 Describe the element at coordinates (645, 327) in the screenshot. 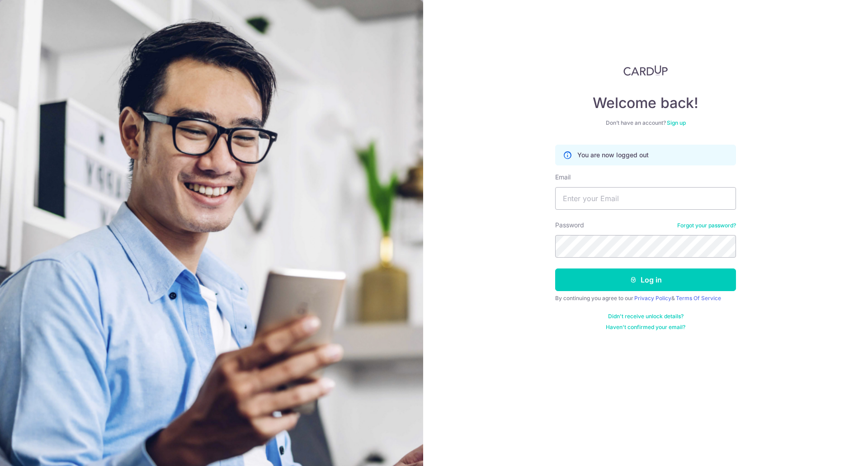

I see `a: Haven't confirmed your email?` at that location.